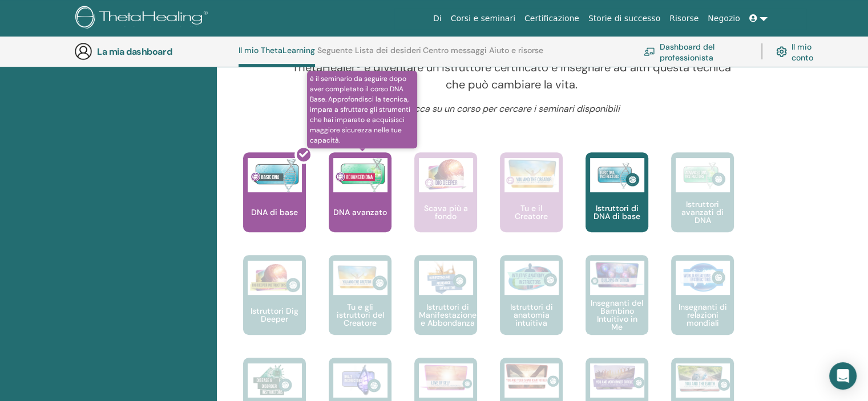 This screenshot has width=868, height=401. Describe the element at coordinates (531, 315) in the screenshot. I see `font: Istruttori di anatomia intuitiva` at that location.